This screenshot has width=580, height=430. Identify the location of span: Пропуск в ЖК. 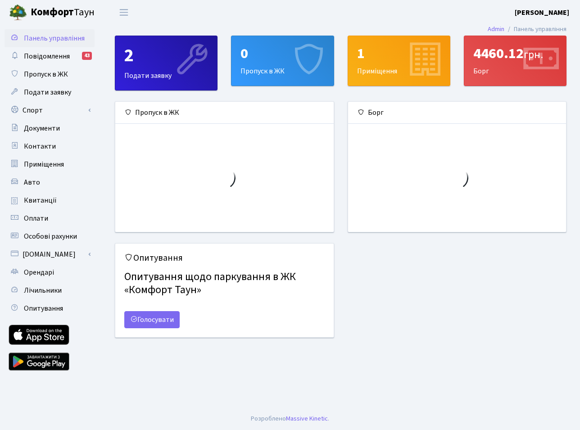
(46, 74).